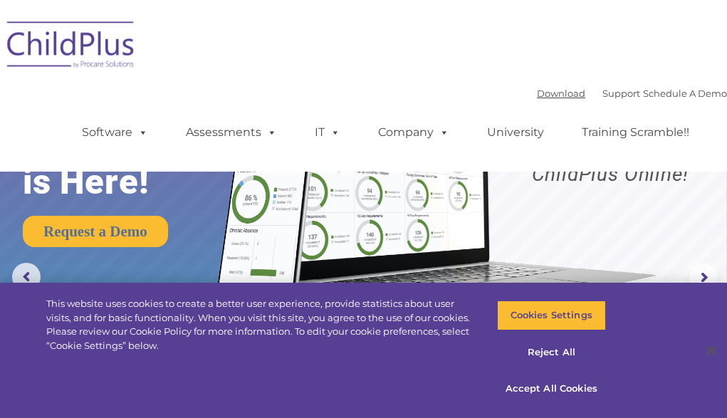 The height and width of the screenshot is (418, 727). What do you see at coordinates (414, 132) in the screenshot?
I see `a: Company` at bounding box center [414, 132].